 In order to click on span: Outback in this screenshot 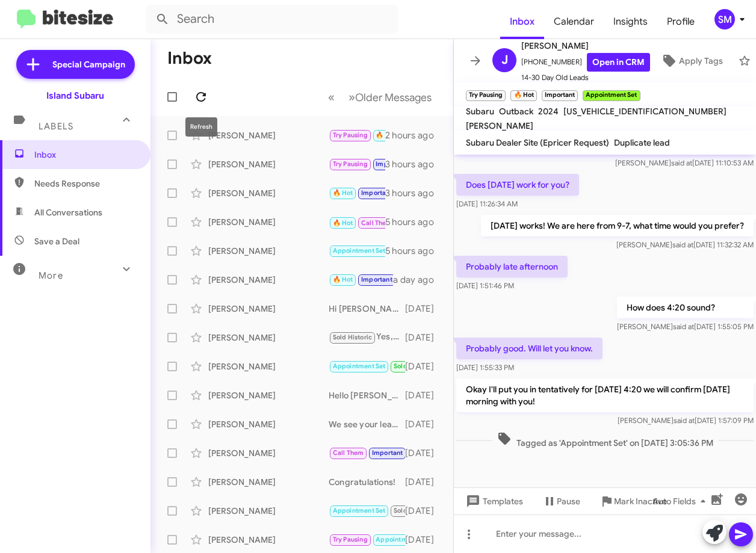, I will do `click(516, 111)`.